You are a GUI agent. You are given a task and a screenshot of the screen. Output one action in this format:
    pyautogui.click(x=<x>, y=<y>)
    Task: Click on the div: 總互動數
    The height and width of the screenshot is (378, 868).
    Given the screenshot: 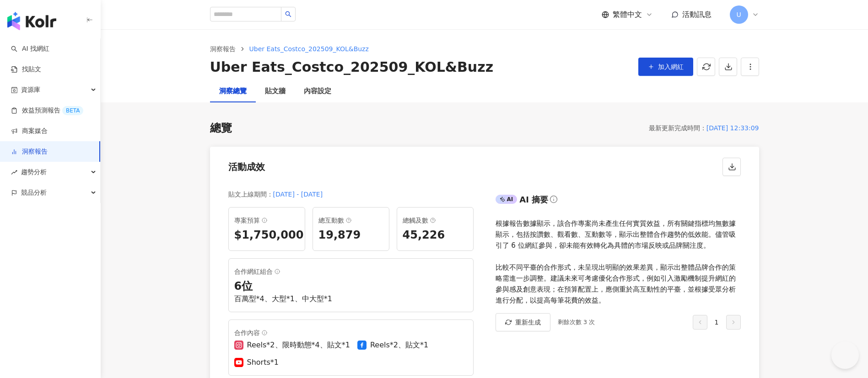 What is the action you would take?
    pyautogui.click(x=351, y=221)
    